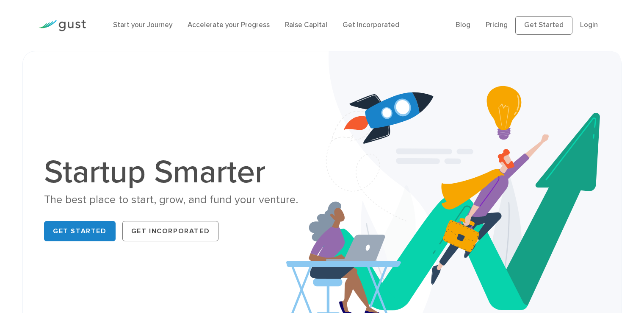  What do you see at coordinates (229, 25) in the screenshot?
I see `a: Accelerate your Progress` at bounding box center [229, 25].